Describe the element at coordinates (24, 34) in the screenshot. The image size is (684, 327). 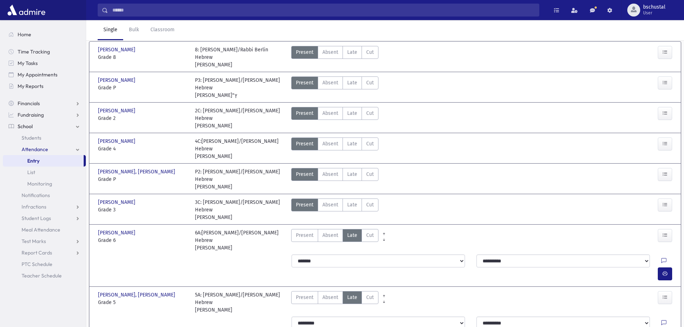
I see `span: Home` at that location.